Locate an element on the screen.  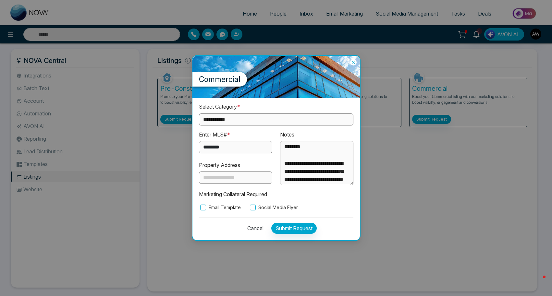
label: Notes is located at coordinates (287, 135).